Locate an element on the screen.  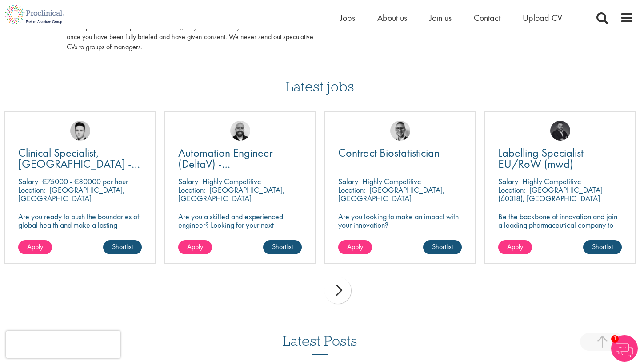
a: Connor Lynes is located at coordinates (80, 130).